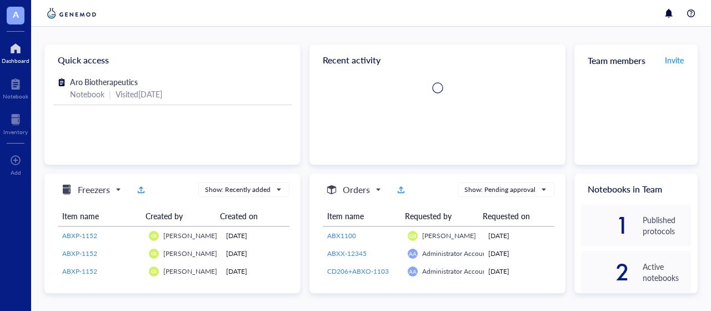 This screenshot has width=711, height=311. Describe the element at coordinates (248, 216) in the screenshot. I see `th: Created on` at that location.